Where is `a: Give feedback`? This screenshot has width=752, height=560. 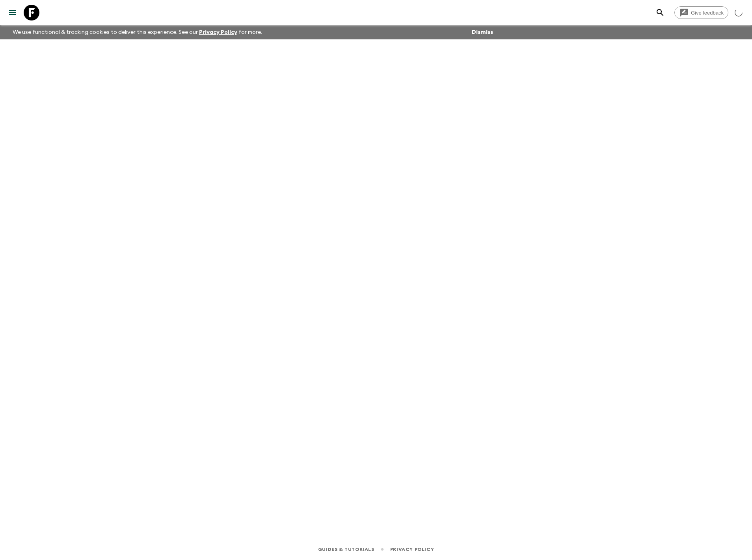 a: Give feedback is located at coordinates (701, 12).